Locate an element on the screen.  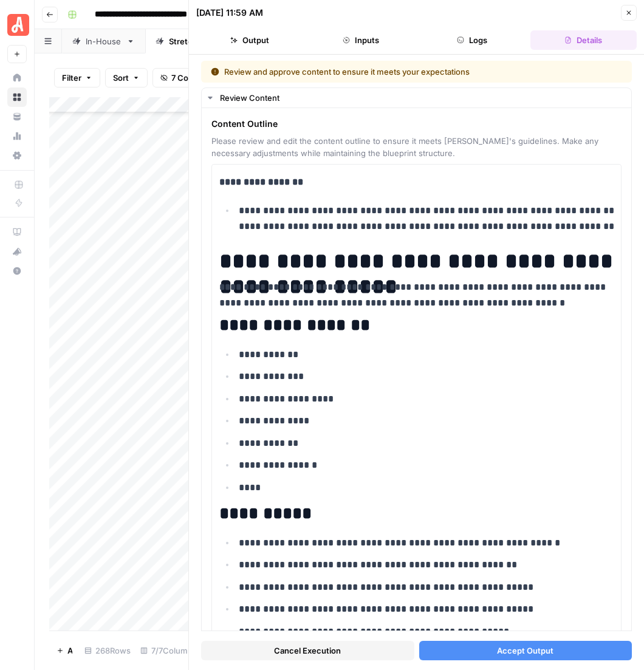
div: 268 Rows is located at coordinates (107, 651).